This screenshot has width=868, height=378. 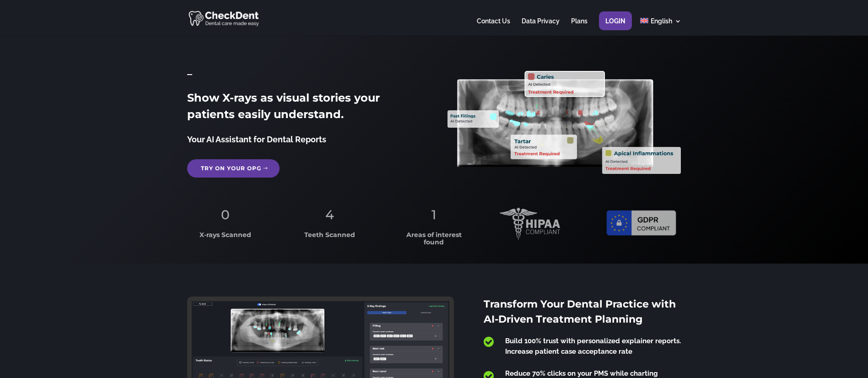 What do you see at coordinates (579, 27) in the screenshot?
I see `a: Plans` at bounding box center [579, 27].